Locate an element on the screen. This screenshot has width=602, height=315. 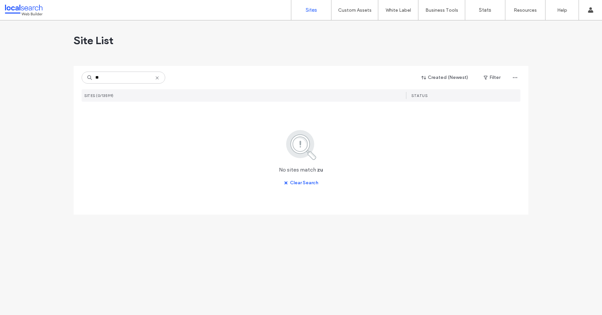
span: Site List is located at coordinates (93, 40).